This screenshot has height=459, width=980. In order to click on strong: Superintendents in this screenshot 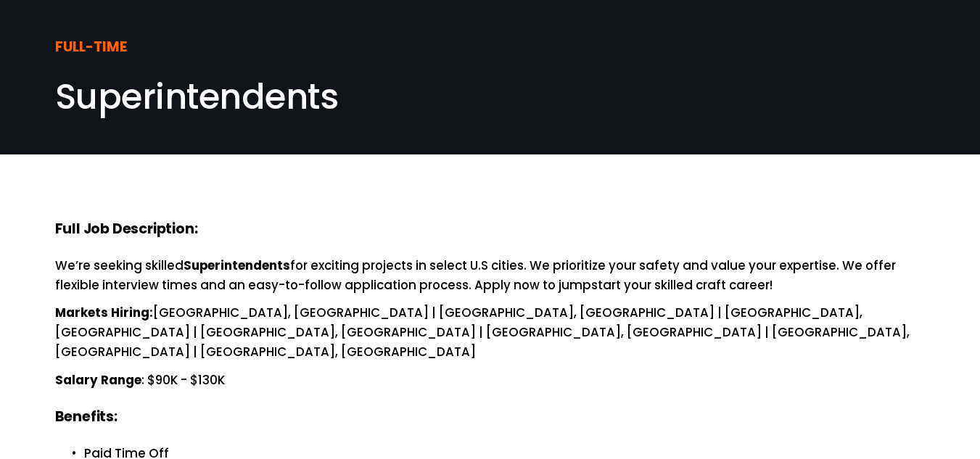, I will do `click(236, 265)`.